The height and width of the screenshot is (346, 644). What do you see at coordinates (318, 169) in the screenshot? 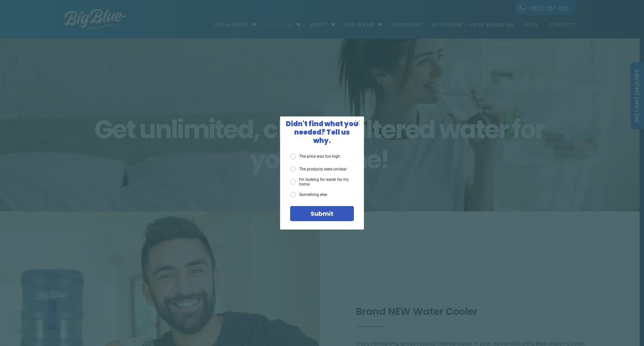
I see `label: The products were unclear` at bounding box center [318, 169].